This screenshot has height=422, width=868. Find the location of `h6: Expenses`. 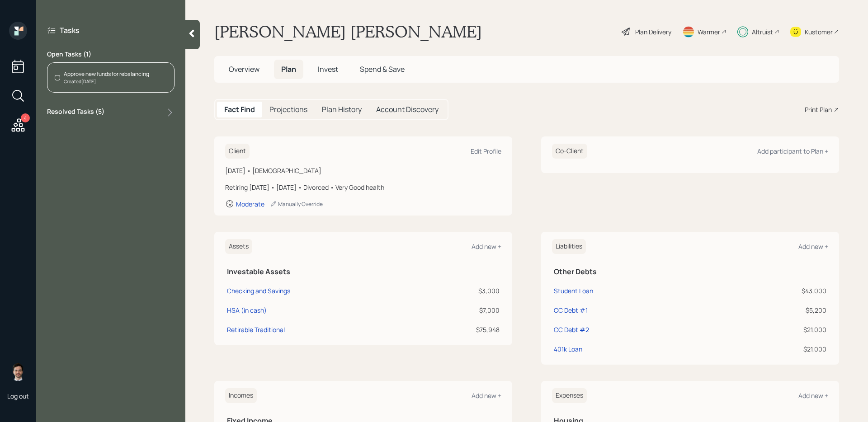

h6: Expenses is located at coordinates (569, 396).